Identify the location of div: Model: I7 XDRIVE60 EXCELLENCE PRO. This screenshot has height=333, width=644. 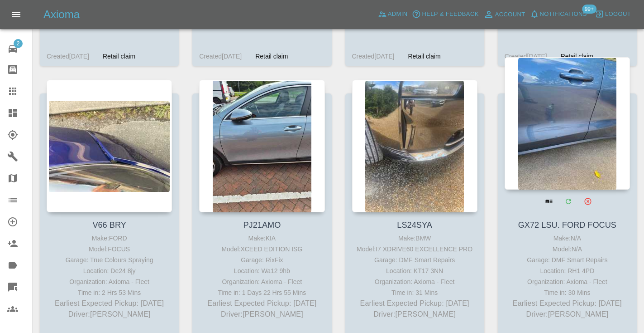
(415, 249).